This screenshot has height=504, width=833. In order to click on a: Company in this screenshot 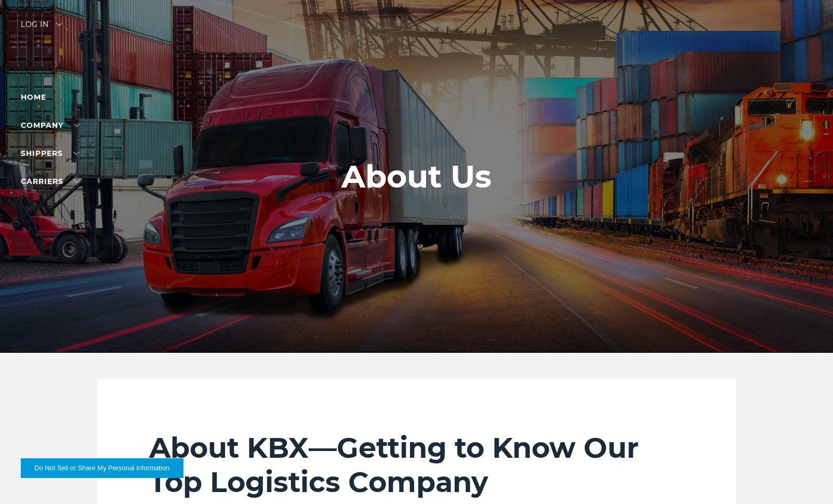, I will do `click(51, 125)`.